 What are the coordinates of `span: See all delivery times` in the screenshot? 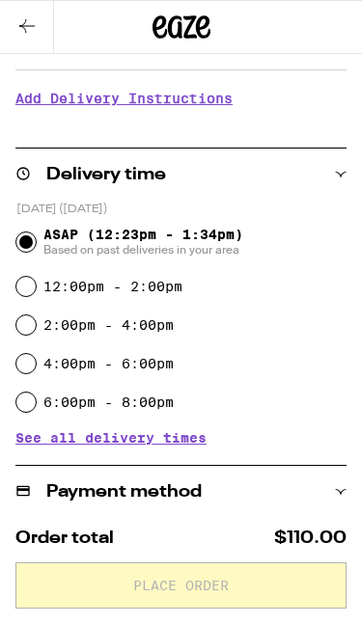 It's located at (111, 438).